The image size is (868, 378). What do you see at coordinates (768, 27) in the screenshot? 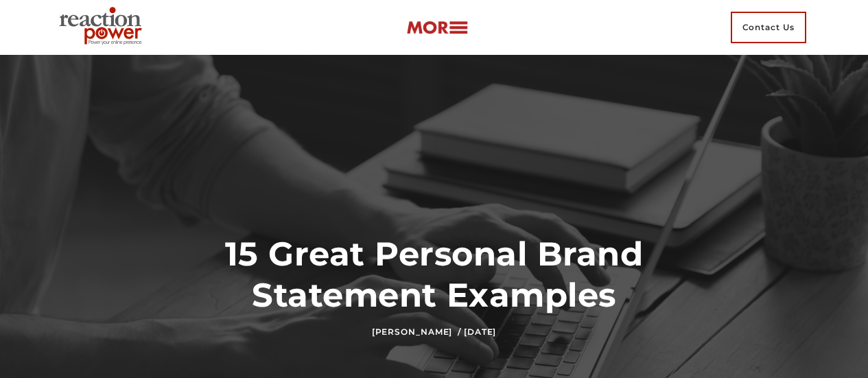
I see `span: Contact Us` at bounding box center [768, 27].